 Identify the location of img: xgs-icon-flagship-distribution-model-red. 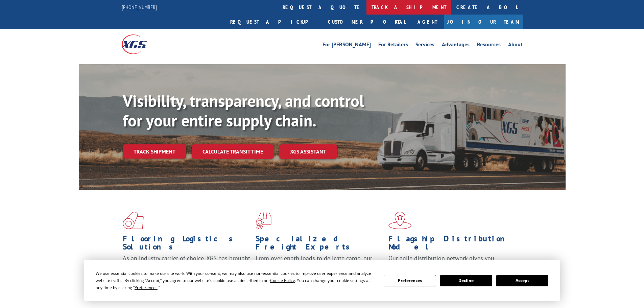
(400, 220).